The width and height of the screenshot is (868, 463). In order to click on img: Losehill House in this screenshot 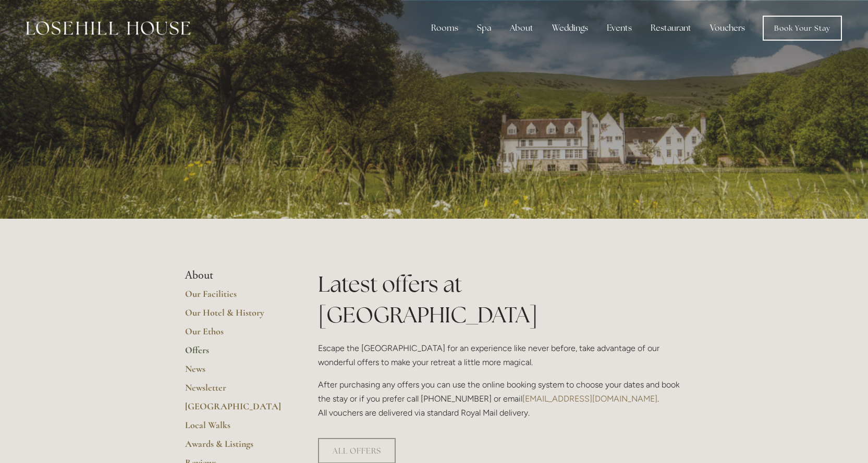, I will do `click(108, 29)`.